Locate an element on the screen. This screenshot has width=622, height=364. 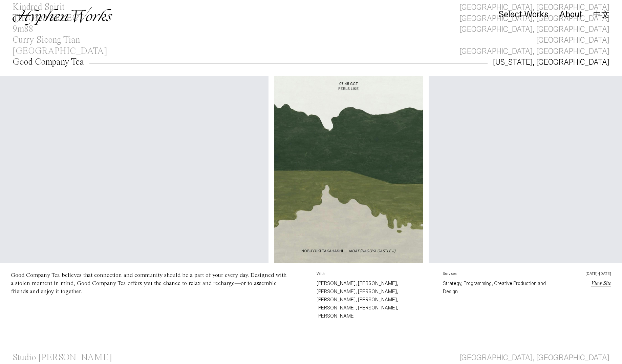
p: Services is located at coordinates (501, 275).